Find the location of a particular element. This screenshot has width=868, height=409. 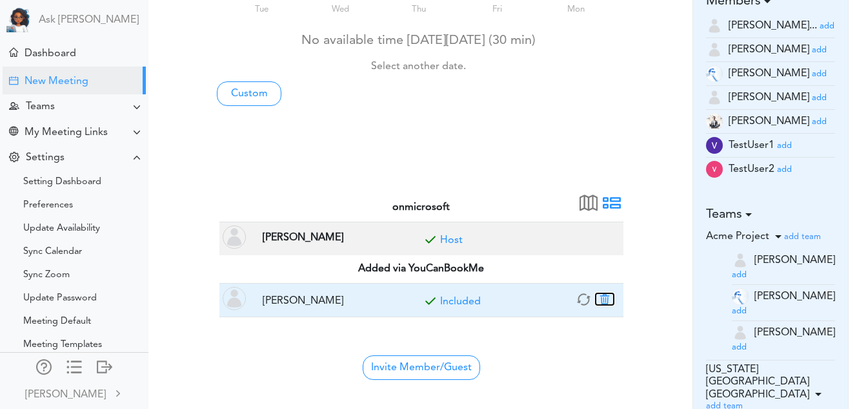

div: Creating Meeting is located at coordinates (13, 81).